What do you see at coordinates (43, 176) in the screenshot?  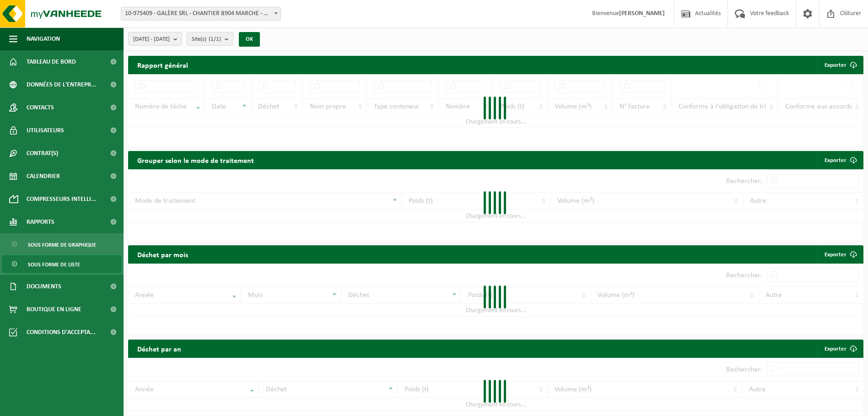 I see `span: Calendrier` at bounding box center [43, 176].